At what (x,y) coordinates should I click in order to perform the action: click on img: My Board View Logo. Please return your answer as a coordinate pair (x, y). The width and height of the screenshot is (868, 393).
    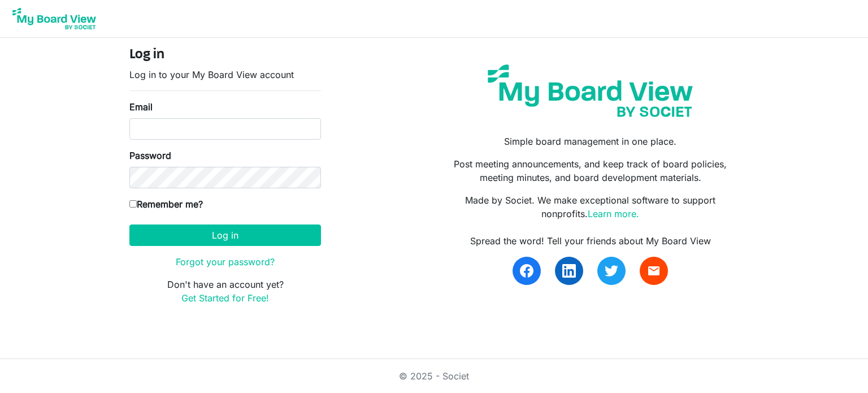
    Looking at the image, I should click on (54, 18).